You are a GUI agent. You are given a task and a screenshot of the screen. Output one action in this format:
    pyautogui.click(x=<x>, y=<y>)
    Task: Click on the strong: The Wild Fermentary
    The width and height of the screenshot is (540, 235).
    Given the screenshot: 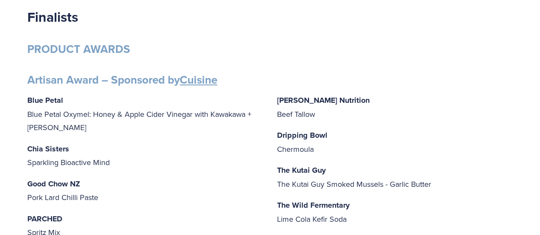 What is the action you would take?
    pyautogui.click(x=313, y=205)
    